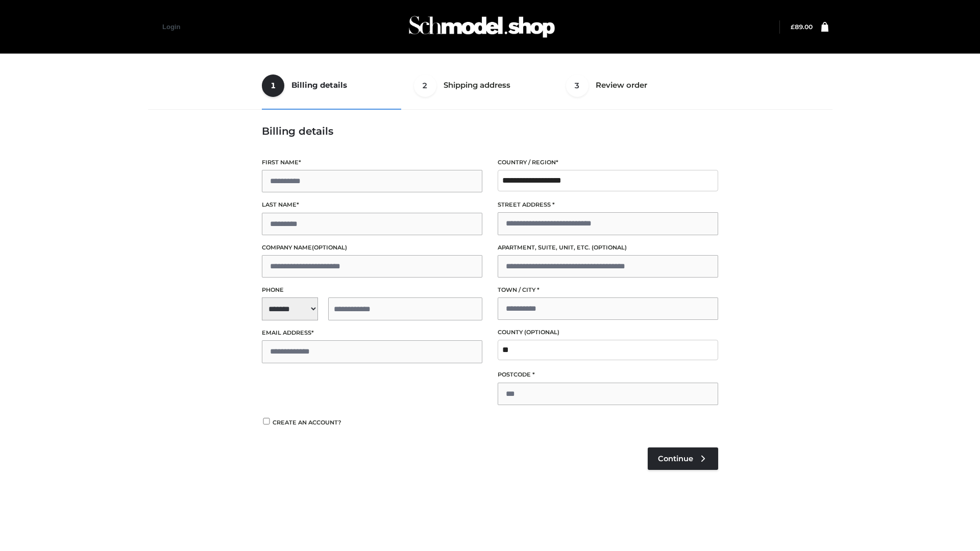 The image size is (980, 551). Describe the element at coordinates (608, 332) in the screenshot. I see `label: County` at that location.